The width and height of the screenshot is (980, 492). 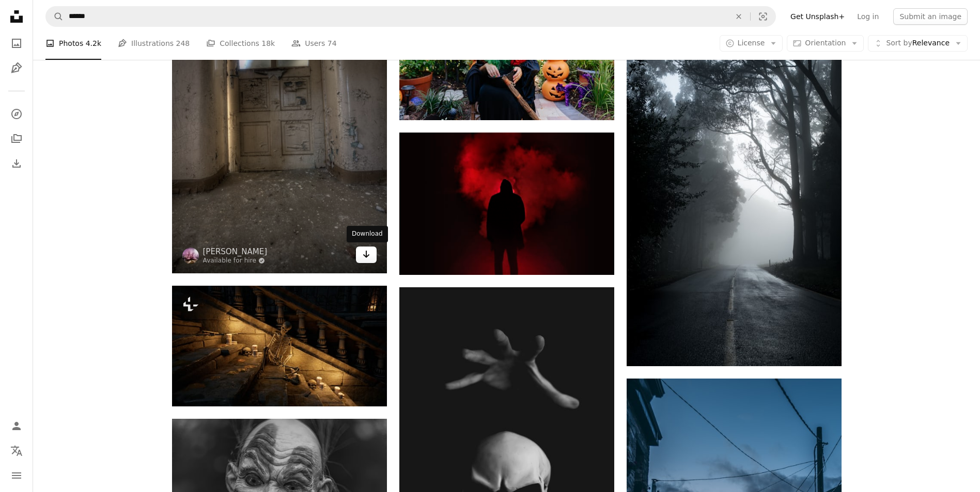 I want to click on a: Get Unsplash+, so click(x=817, y=17).